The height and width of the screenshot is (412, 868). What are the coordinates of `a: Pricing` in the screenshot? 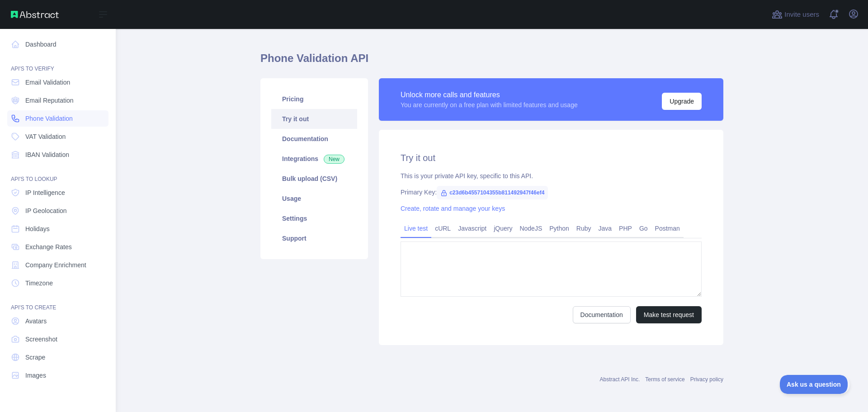 It's located at (314, 99).